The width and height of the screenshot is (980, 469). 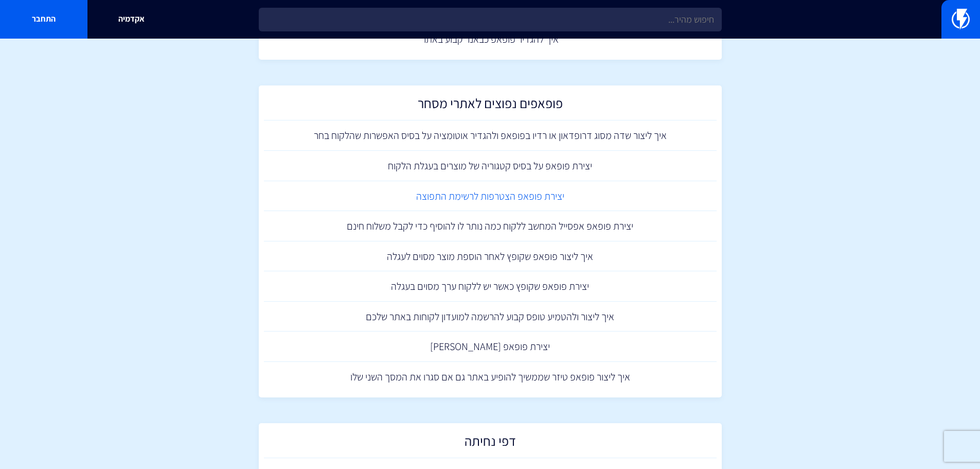 I want to click on a: יצירת פופאפ שקופץ כאשר יש ללקוח ערך מסוים בעגלה, so click(x=490, y=286).